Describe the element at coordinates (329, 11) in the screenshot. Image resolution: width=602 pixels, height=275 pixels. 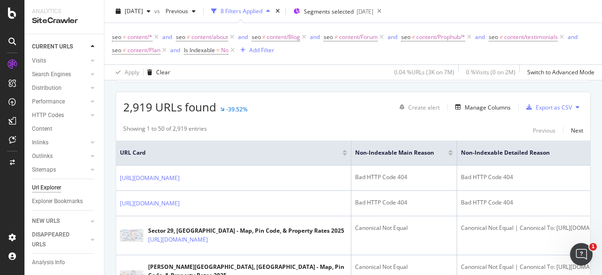
I see `span: Segments selected` at that location.